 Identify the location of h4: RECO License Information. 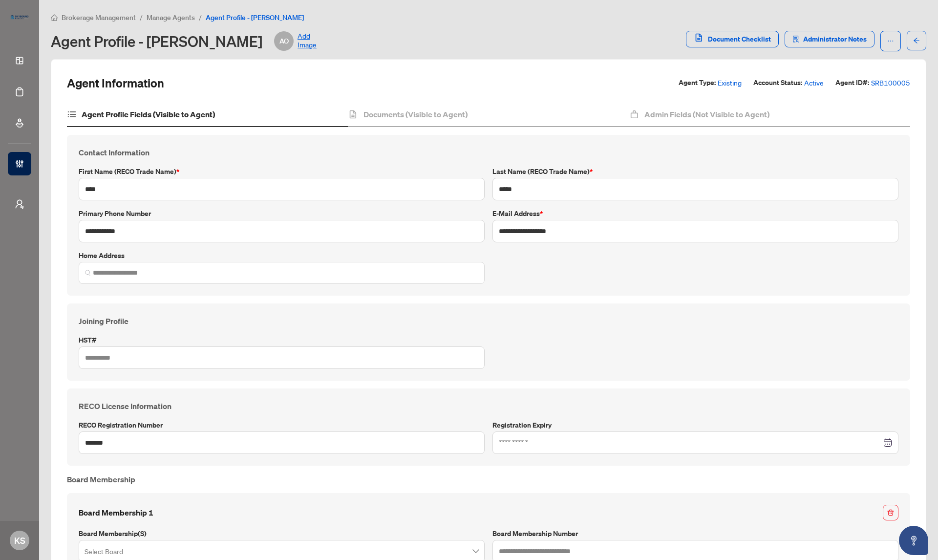
(488, 406).